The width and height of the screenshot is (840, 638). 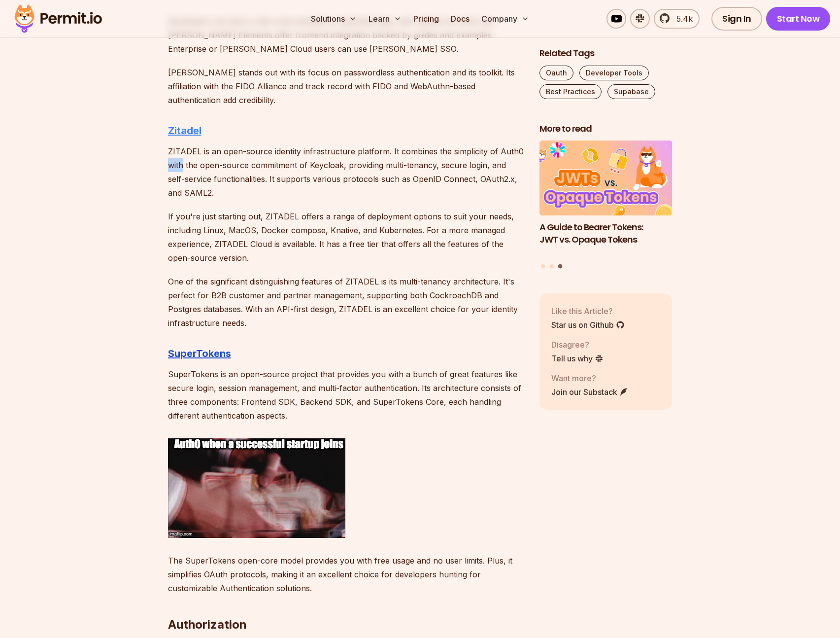 I want to click on a: Oauth, so click(x=556, y=73).